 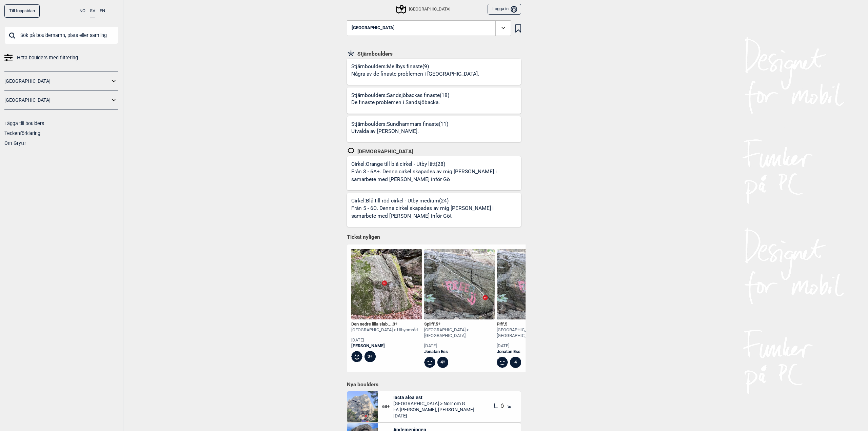 What do you see at coordinates (436, 175) in the screenshot?
I see `div: Cirkel: Orange till blå cirkel - Utby lätt (28)` at bounding box center [436, 175].